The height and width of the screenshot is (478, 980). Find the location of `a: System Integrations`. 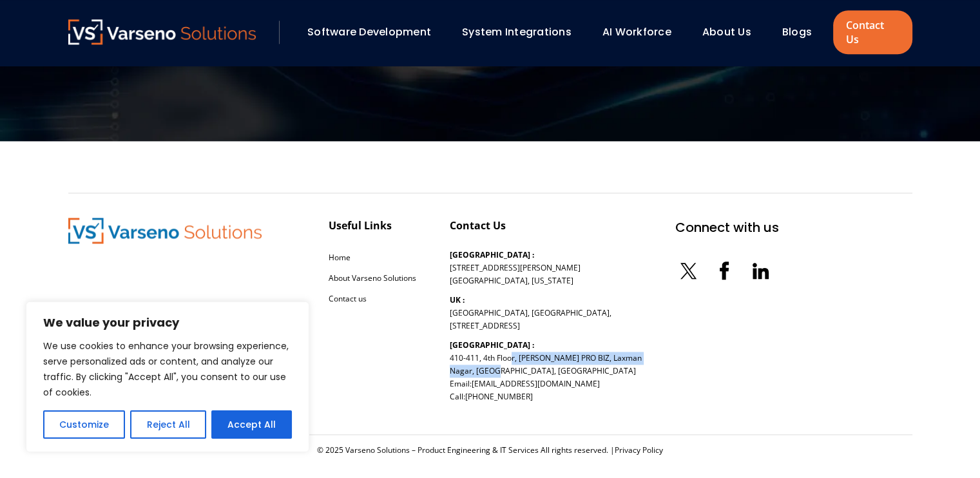

a: System Integrations is located at coordinates (517, 32).